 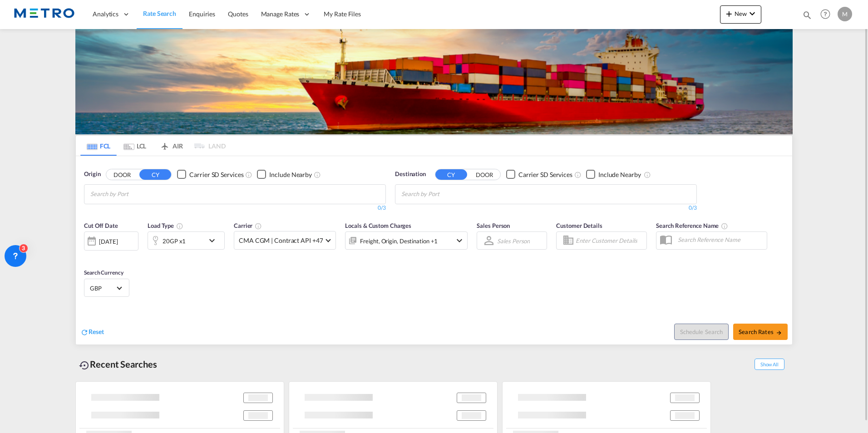 I want to click on md-icon: The selected Trucker/Carrierwill be displayed in the rate results If the rates are from another f..., so click(x=258, y=226).